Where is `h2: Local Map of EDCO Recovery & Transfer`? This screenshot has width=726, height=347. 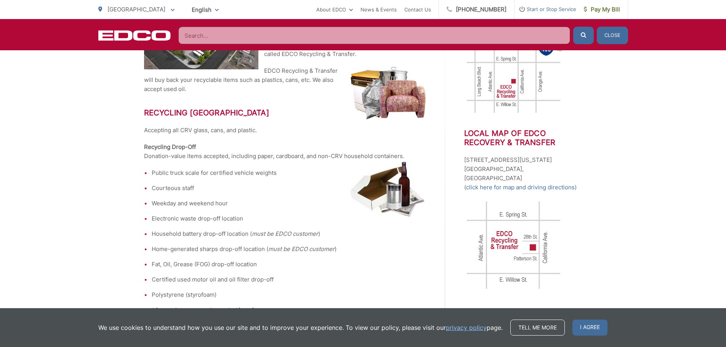
h2: Local Map of EDCO Recovery & Transfer is located at coordinates (523, 138).